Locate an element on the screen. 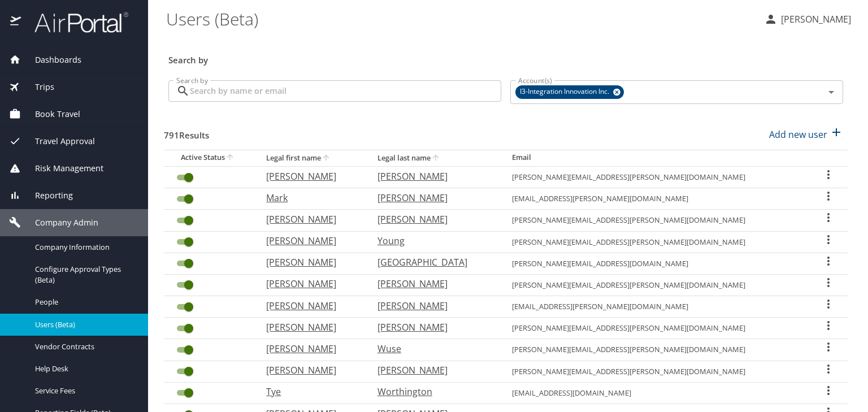 This screenshot has height=412, width=868. h3: Search by is located at coordinates (506, 56).